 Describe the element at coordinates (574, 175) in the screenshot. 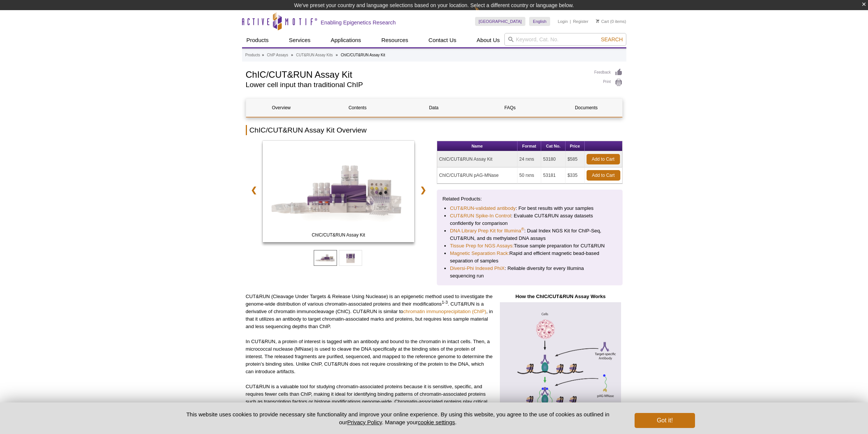

I see `td: $335` at that location.